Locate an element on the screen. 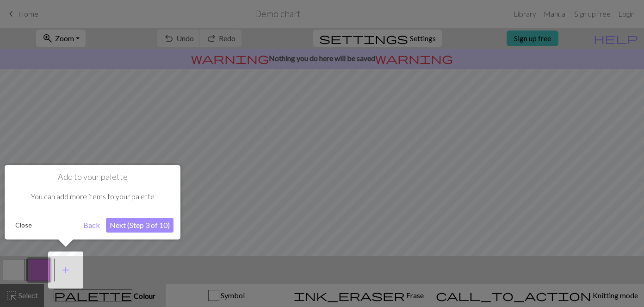 This screenshot has width=644, height=307. button: Back is located at coordinates (92, 225).